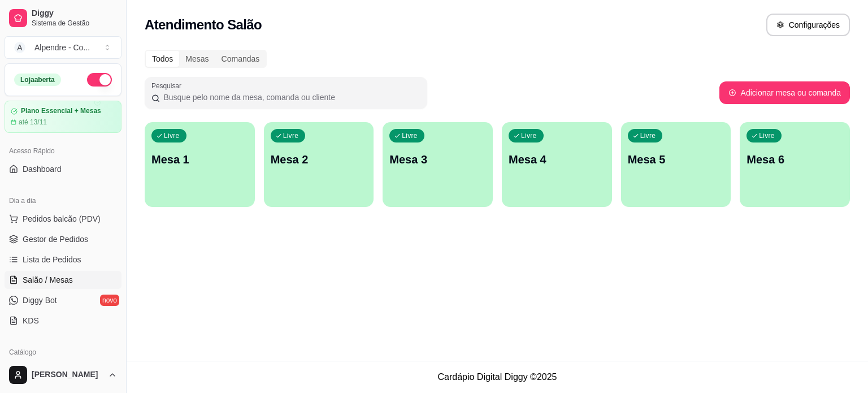  I want to click on article: Plano Essencial + Mesas, so click(61, 111).